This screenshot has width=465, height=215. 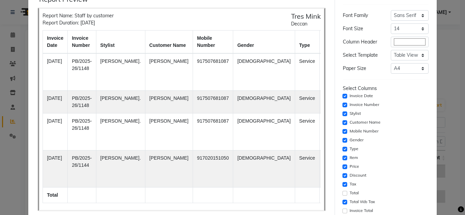 I want to click on div: Font Size, so click(x=361, y=29).